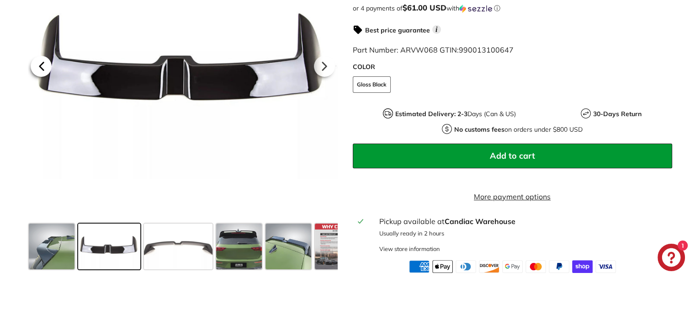 This screenshot has width=695, height=310. Describe the element at coordinates (431, 114) in the screenshot. I see `strong: Estimated Delivery: 2-3` at that location.